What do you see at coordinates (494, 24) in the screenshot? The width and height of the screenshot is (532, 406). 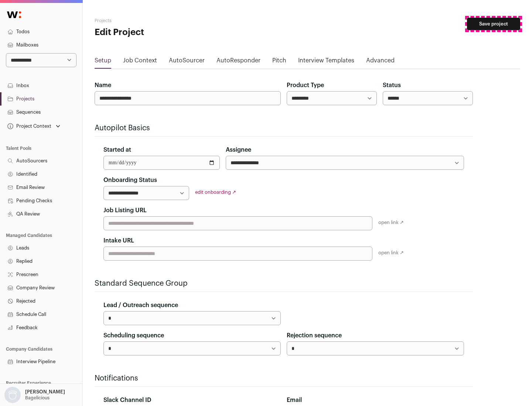 I see `button: Save project` at bounding box center [494, 24].